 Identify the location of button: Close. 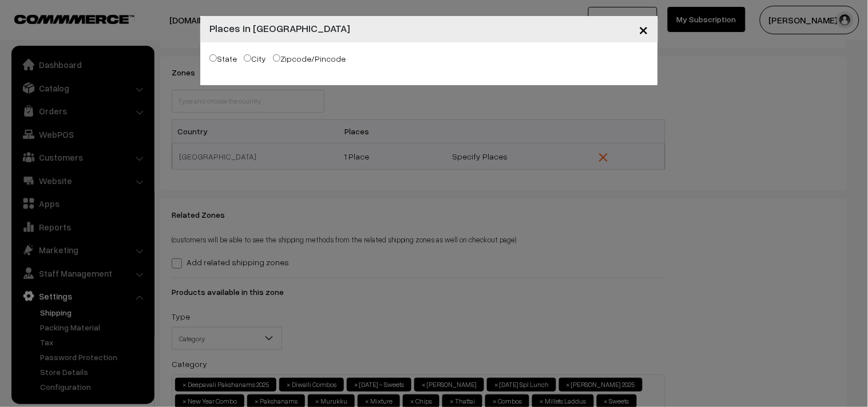
(644, 29).